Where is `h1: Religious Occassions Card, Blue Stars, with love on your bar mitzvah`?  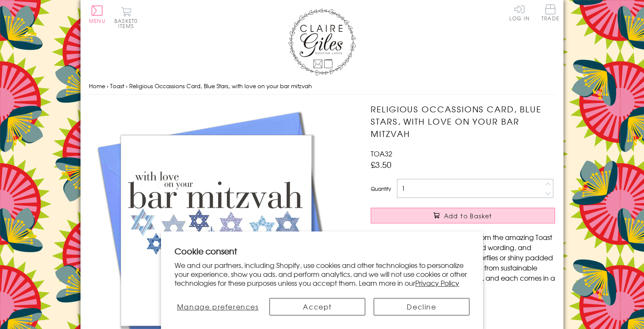 h1: Religious Occassions Card, Blue Stars, with love on your bar mitzvah is located at coordinates (463, 121).